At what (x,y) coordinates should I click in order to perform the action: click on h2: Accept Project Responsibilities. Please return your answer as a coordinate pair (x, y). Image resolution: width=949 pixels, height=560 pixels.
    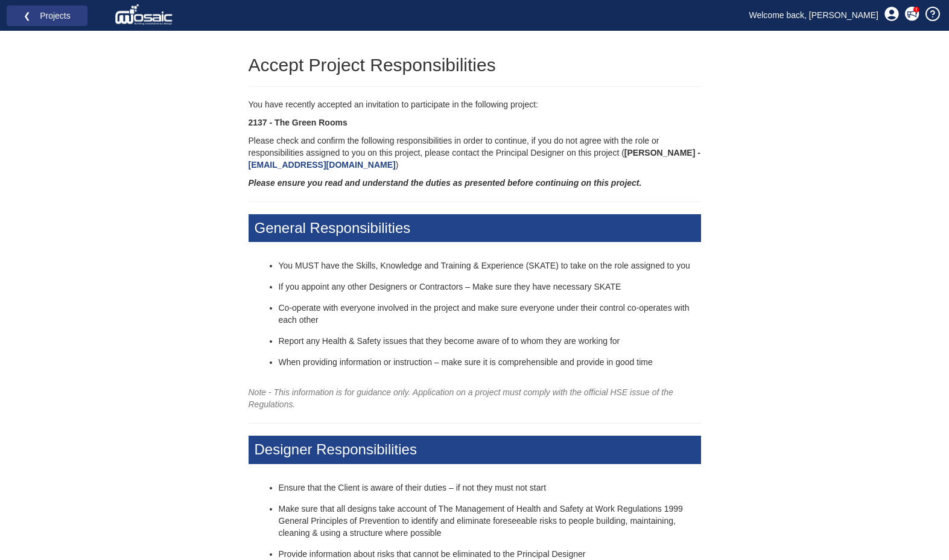
    Looking at the image, I should click on (475, 65).